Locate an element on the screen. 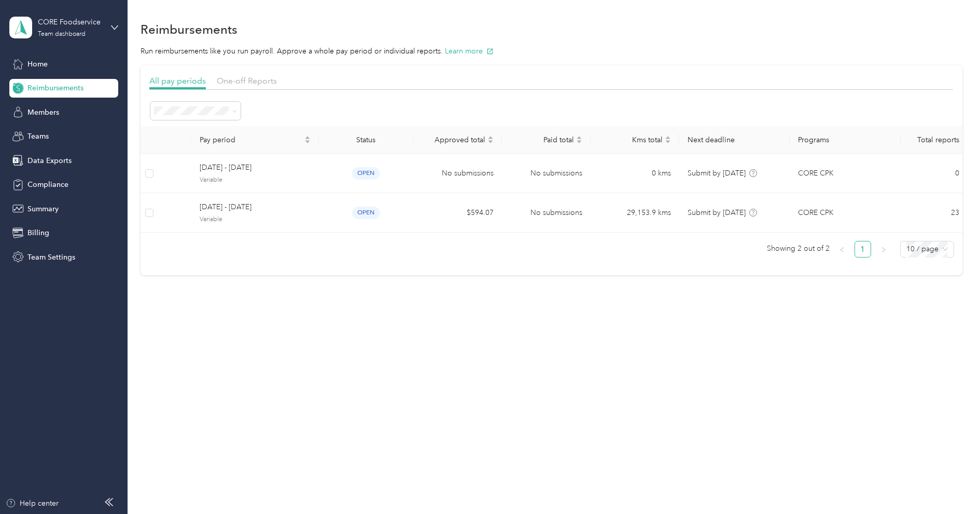 The width and height of the screenshot is (980, 514). div: CORE Foodservice is located at coordinates (70, 22).